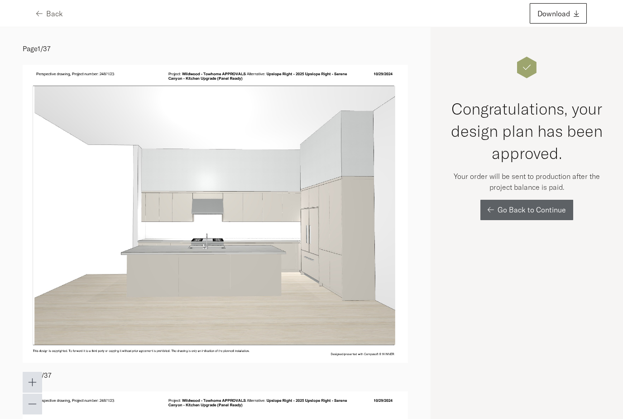 The image size is (623, 419). What do you see at coordinates (532, 210) in the screenshot?
I see `span: Go Back to Continue` at bounding box center [532, 210].